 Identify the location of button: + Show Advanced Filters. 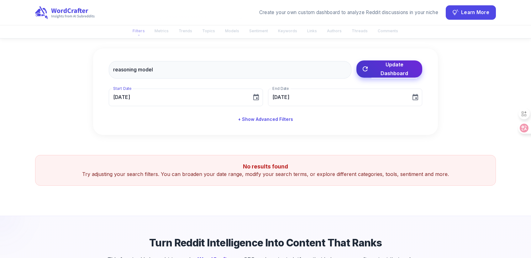
(266, 119).